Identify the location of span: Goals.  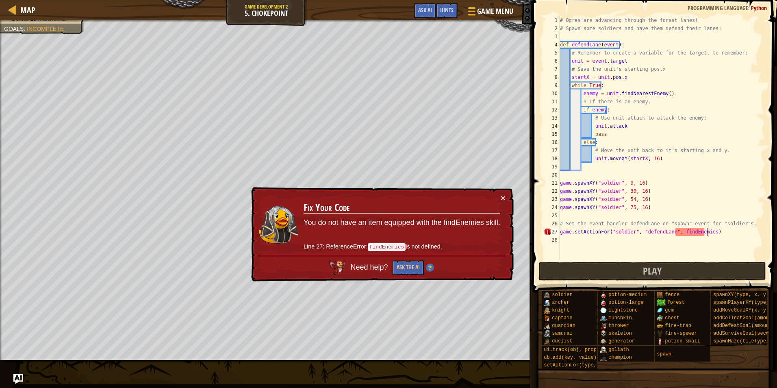
(14, 29).